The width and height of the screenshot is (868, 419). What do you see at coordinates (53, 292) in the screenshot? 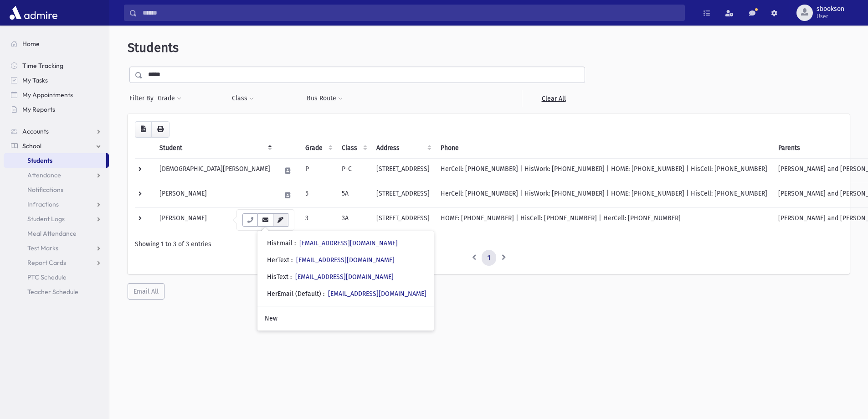
I see `span: Teacher Schedule` at bounding box center [53, 292].